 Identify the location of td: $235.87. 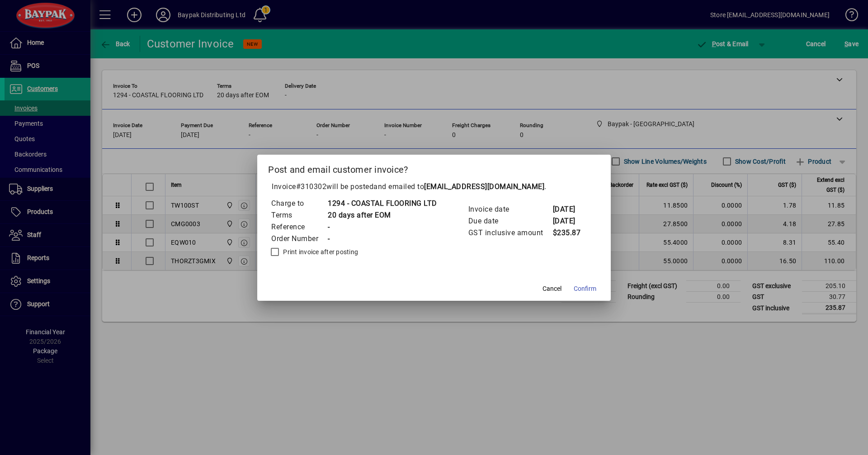
(570, 233).